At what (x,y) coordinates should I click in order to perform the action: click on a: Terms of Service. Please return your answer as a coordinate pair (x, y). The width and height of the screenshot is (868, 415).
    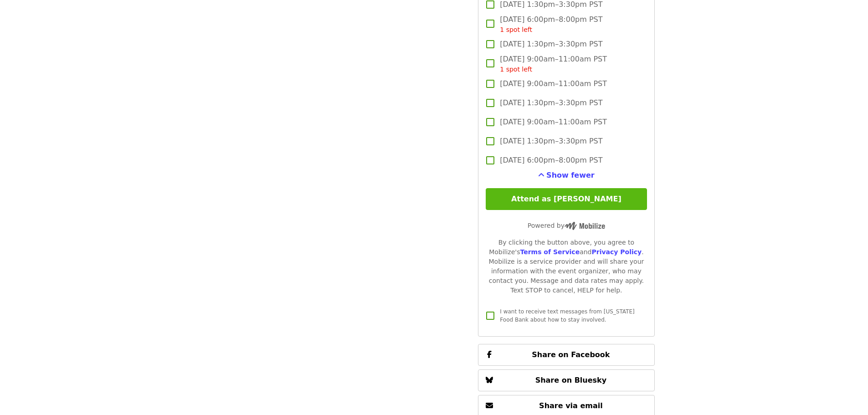
    Looking at the image, I should click on (550, 252).